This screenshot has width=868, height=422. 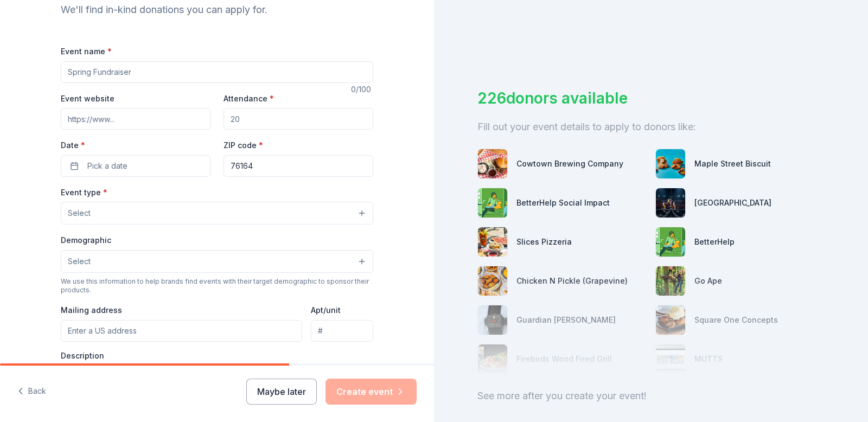 What do you see at coordinates (493, 203) in the screenshot?
I see `img: photo for BetterHelp Social Impact` at bounding box center [493, 203].